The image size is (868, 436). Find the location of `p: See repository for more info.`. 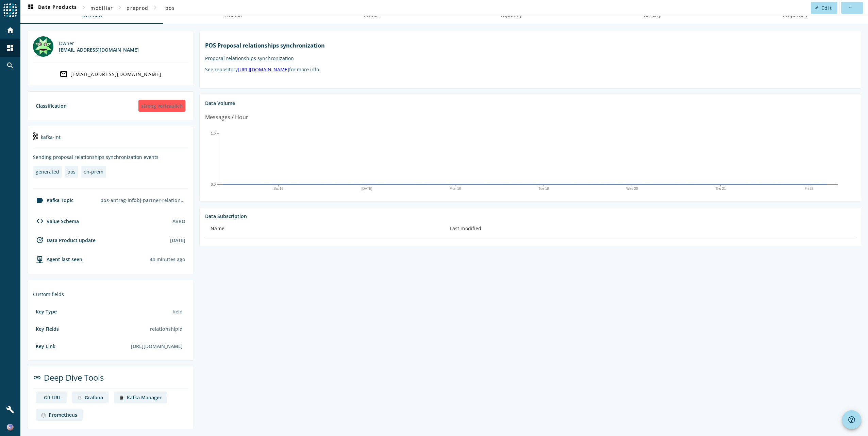

p: See repository for more info. is located at coordinates (531, 70).